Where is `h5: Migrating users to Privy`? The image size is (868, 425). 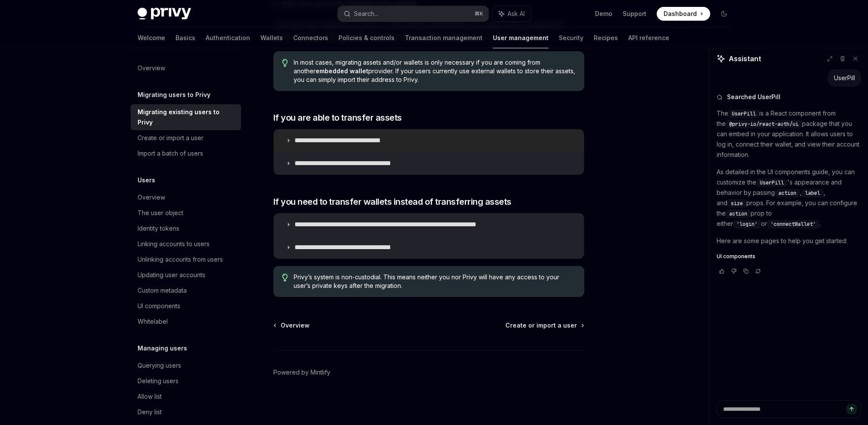 h5: Migrating users to Privy is located at coordinates (173, 95).